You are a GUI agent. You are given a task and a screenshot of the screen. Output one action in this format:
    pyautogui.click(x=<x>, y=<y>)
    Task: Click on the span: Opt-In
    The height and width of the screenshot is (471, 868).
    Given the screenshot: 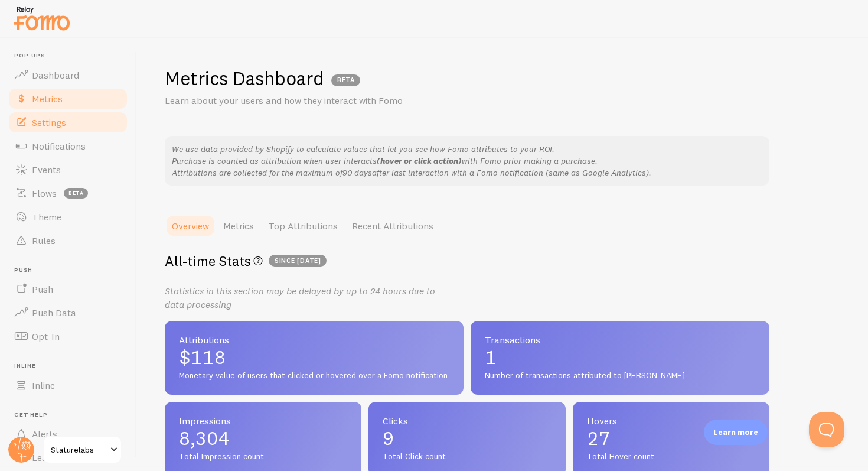 What is the action you would take?
    pyautogui.click(x=45, y=336)
    